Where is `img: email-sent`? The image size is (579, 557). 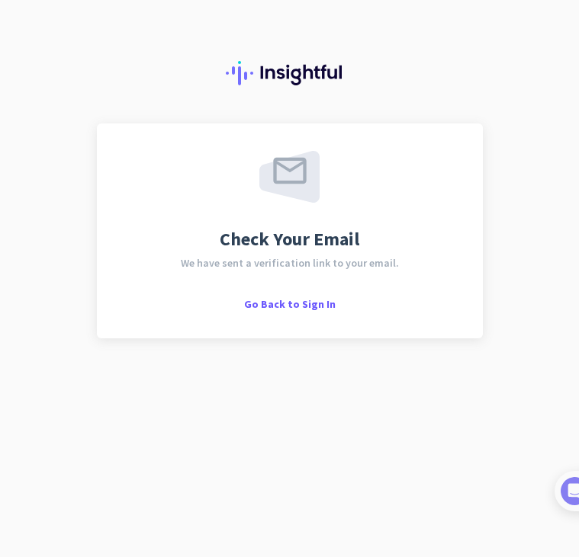
img: email-sent is located at coordinates (289, 177).